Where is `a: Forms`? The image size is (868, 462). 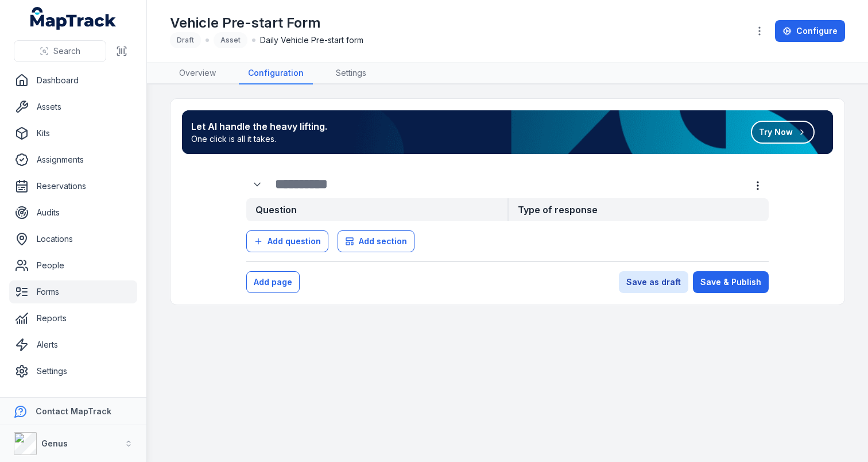
a: Forms is located at coordinates (73, 292).